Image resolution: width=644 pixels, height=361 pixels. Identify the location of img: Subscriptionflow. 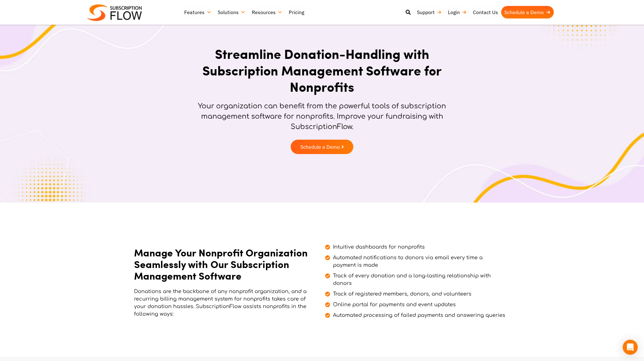
(114, 12).